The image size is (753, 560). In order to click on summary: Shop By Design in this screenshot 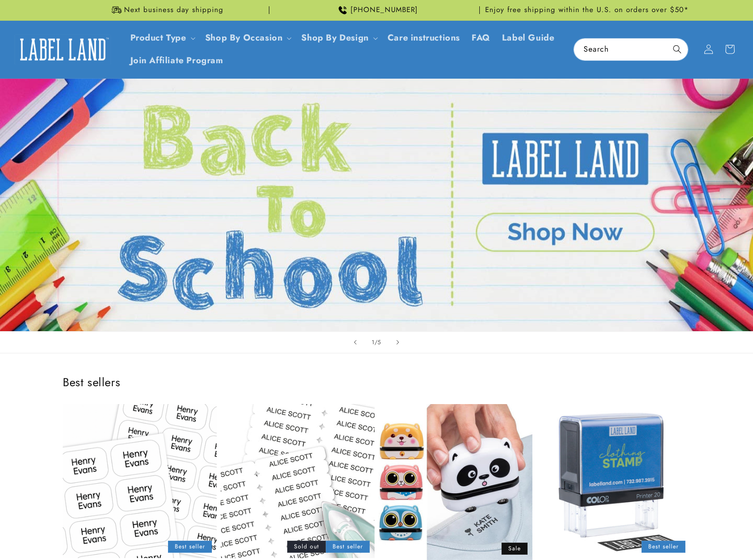, I will do `click(338, 38)`.